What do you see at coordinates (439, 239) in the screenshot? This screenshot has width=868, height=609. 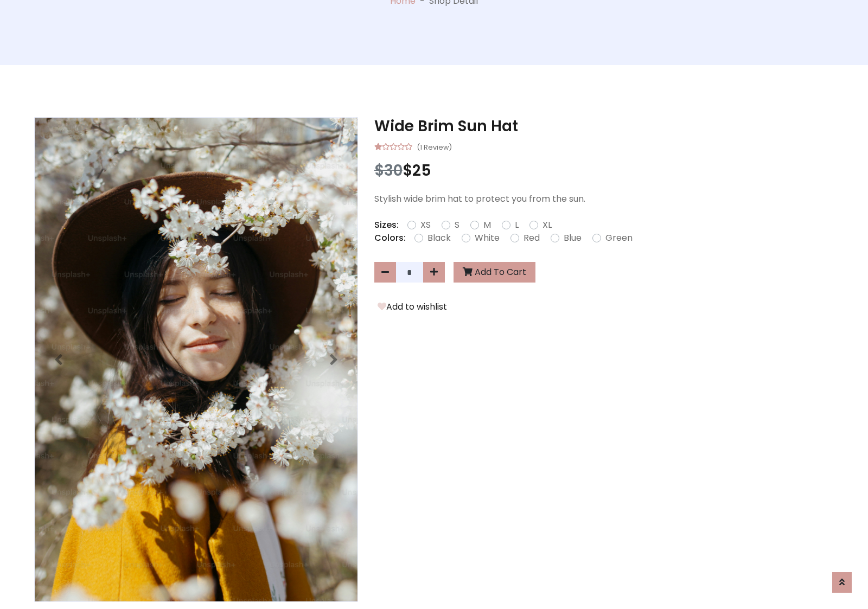 I see `label: Black` at bounding box center [439, 239].